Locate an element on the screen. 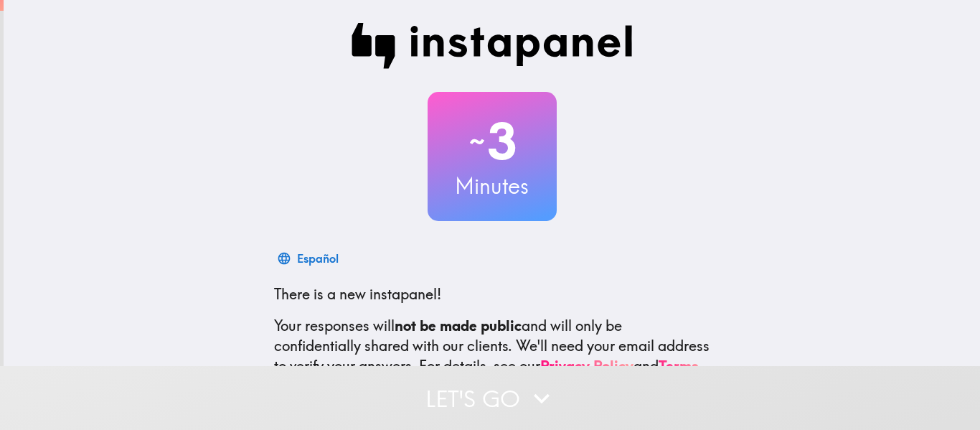  b: not be made public is located at coordinates (458, 325).